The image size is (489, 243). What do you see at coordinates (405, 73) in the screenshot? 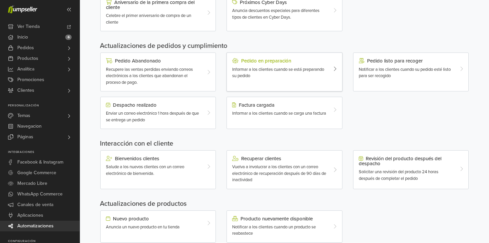
I see `span: Notificar a los clientes cuando su pedido esté listo para ser recogido` at bounding box center [405, 73].